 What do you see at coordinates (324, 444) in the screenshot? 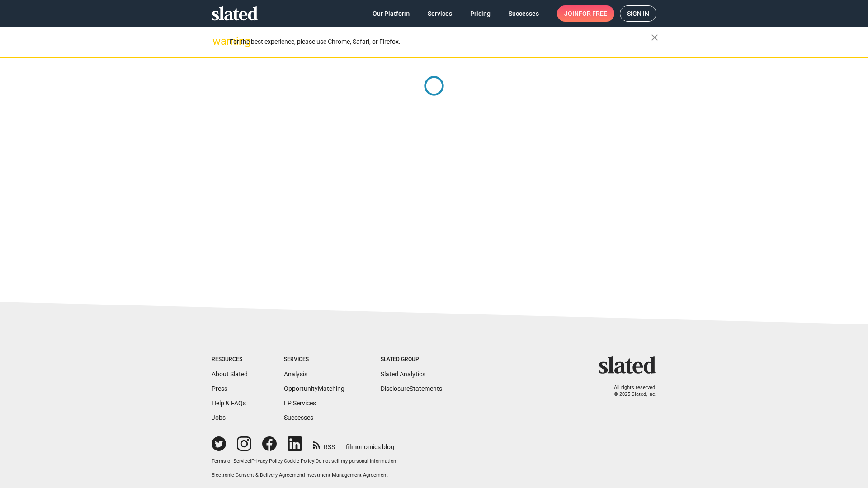
I see `a: RSS` at bounding box center [324, 444].